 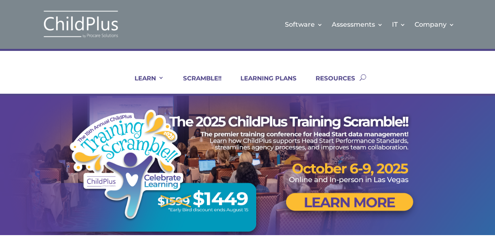 I want to click on a: Company, so click(x=434, y=24).